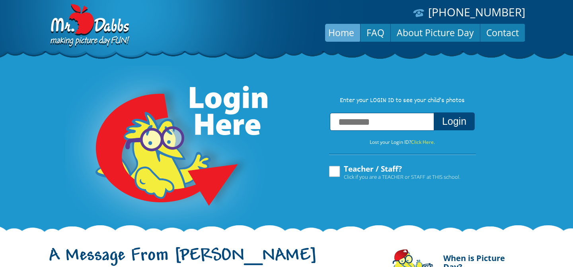 Image resolution: width=573 pixels, height=267 pixels. I want to click on a: Contact, so click(502, 33).